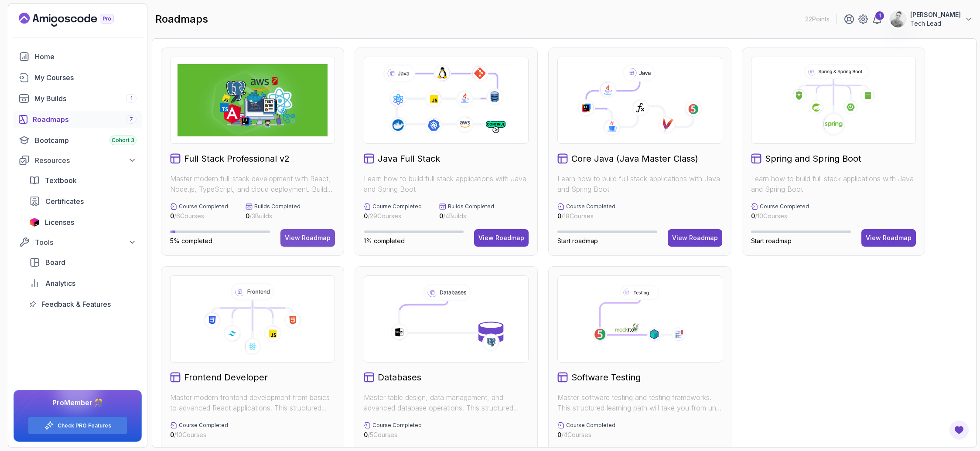 This screenshot has width=980, height=451. What do you see at coordinates (393, 217) in the screenshot?
I see `p: / 29 Courses` at bounding box center [393, 217].